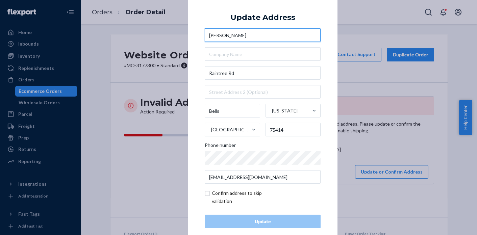 Image resolution: width=477 pixels, height=235 pixels. I want to click on span: Phone number, so click(220, 146).